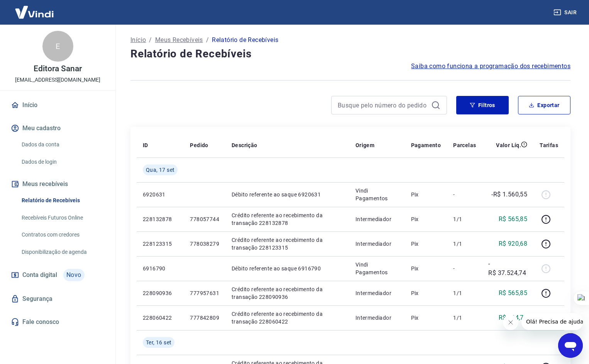 This screenshot has height=364, width=589. I want to click on p: Débito referente ao saque 6916790, so click(287, 269).